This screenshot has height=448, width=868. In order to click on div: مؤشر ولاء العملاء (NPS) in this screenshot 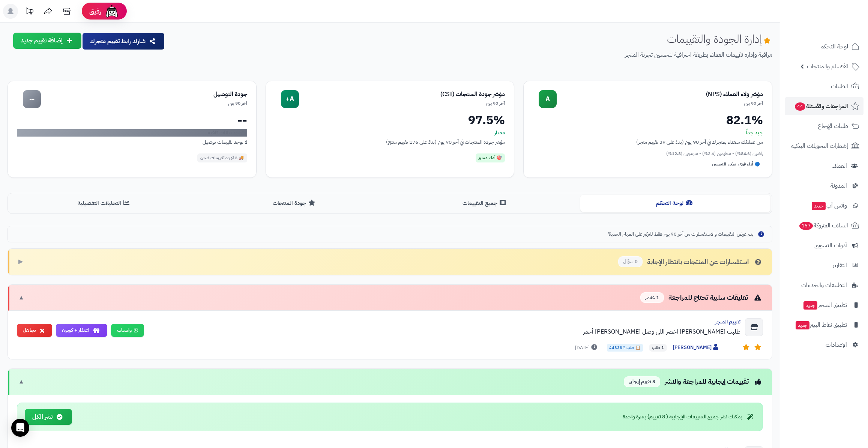, I will do `click(660, 94)`.